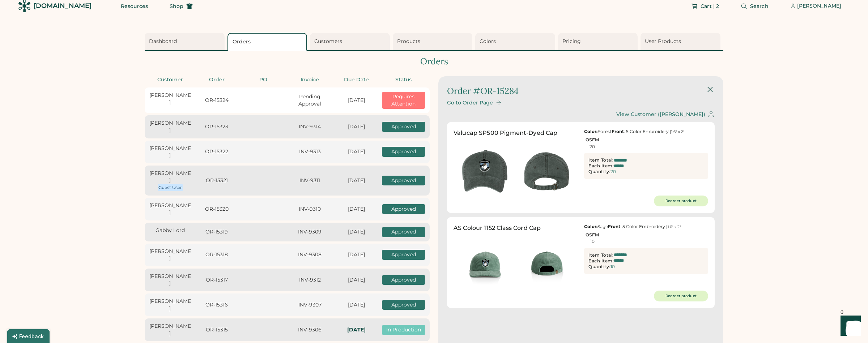 This screenshot has height=343, width=868. What do you see at coordinates (263, 80) in the screenshot?
I see `div: PO` at bounding box center [263, 80].